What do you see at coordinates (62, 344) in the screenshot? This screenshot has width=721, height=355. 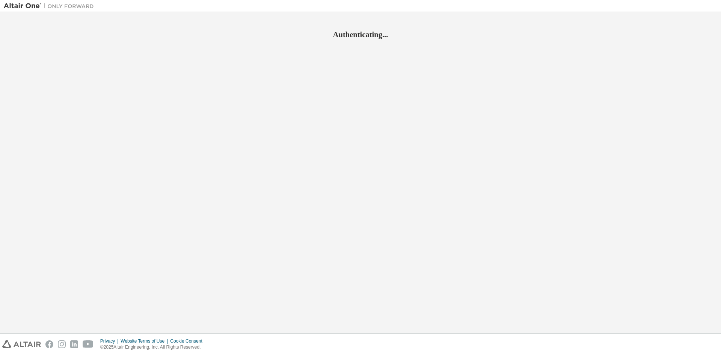 I see `img: instagram.svg` at bounding box center [62, 344].